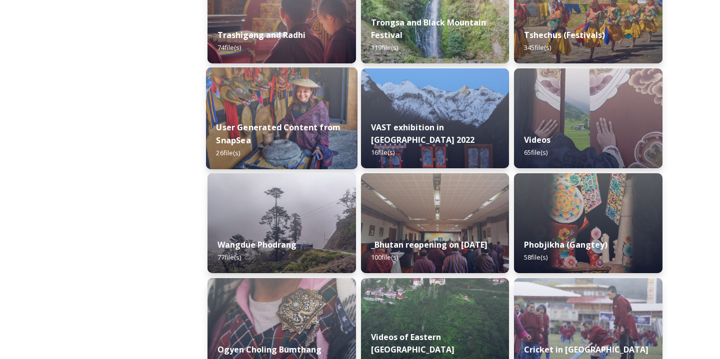 Image resolution: width=720 pixels, height=359 pixels. What do you see at coordinates (384, 47) in the screenshot?
I see `span: 119 file(s)` at bounding box center [384, 47].